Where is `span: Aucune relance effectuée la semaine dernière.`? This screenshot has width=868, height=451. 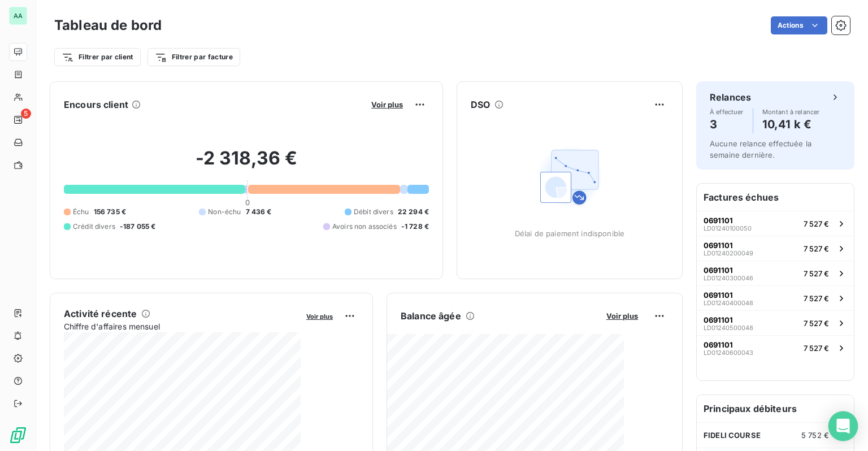 span: Aucune relance effectuée la semaine dernière. is located at coordinates (761, 149).